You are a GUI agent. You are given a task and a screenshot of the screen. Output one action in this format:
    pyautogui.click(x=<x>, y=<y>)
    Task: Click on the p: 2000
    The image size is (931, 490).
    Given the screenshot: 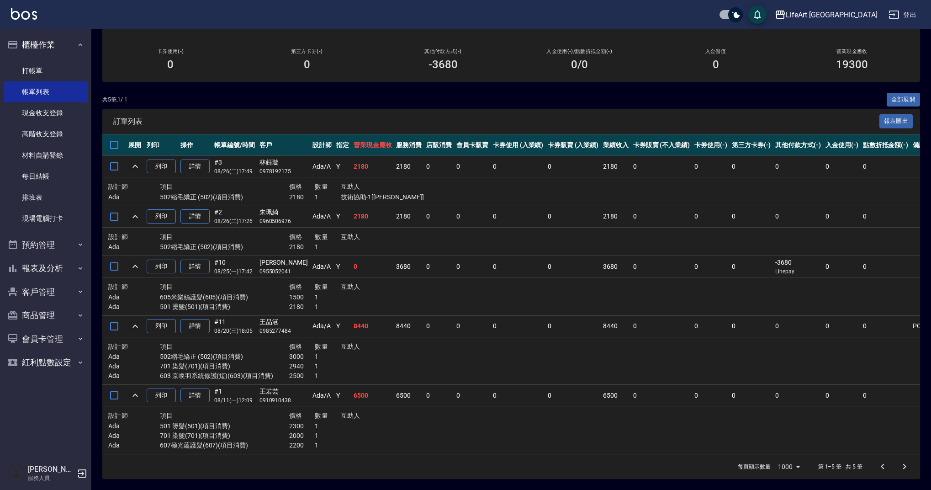 What is the action you would take?
    pyautogui.click(x=302, y=435)
    